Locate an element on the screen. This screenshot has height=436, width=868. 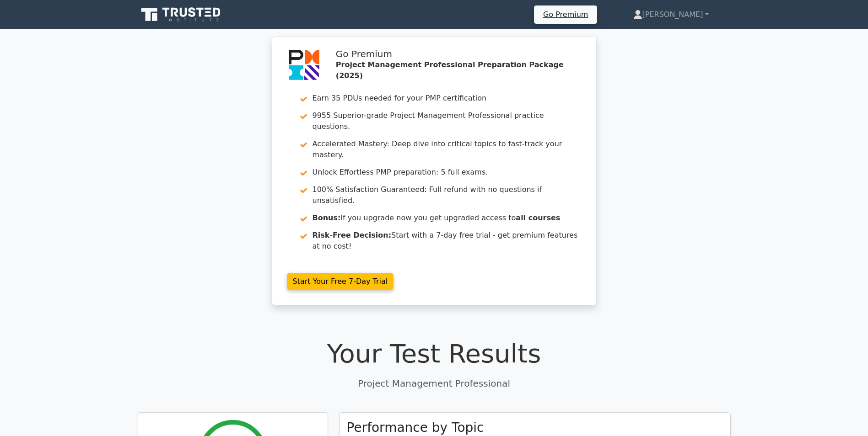
h3: Performance by Topic is located at coordinates (415, 428).